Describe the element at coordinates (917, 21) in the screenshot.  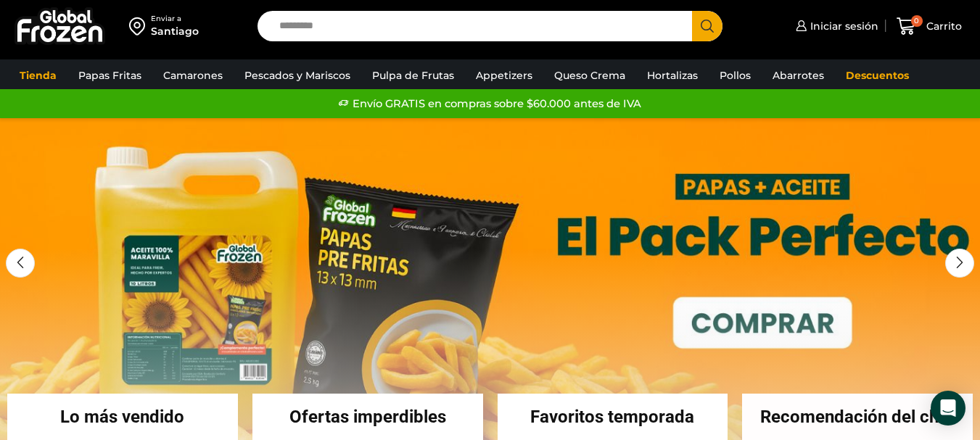
I see `span: 0` at that location.